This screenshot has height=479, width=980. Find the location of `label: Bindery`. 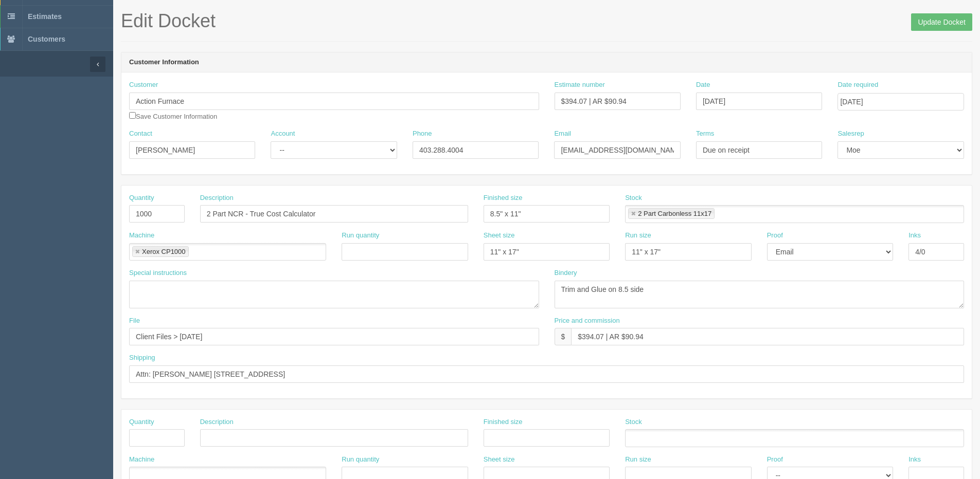

label: Bindery is located at coordinates (566, 273).